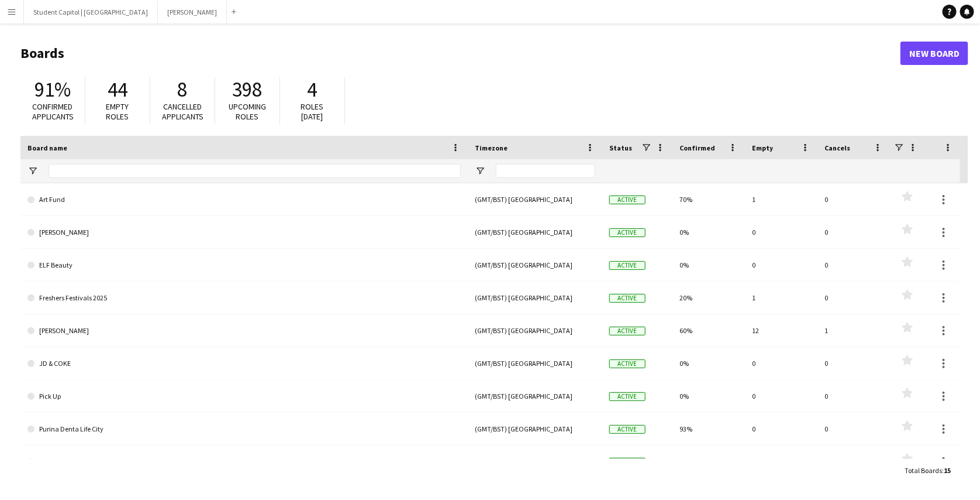 This screenshot has height=500, width=980. Describe the element at coordinates (545, 171) in the screenshot. I see `input: Timezone Filter Input` at that location.